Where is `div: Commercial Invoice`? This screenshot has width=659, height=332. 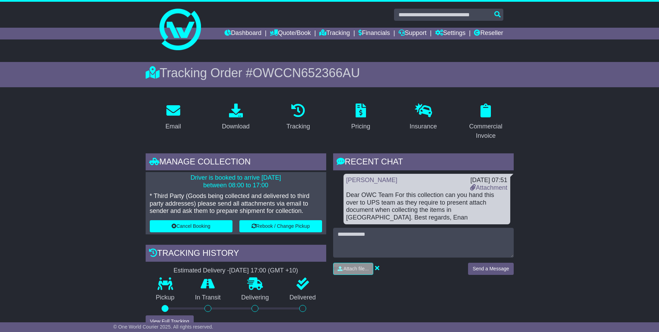 div: Commercial Invoice is located at coordinates (486, 131).